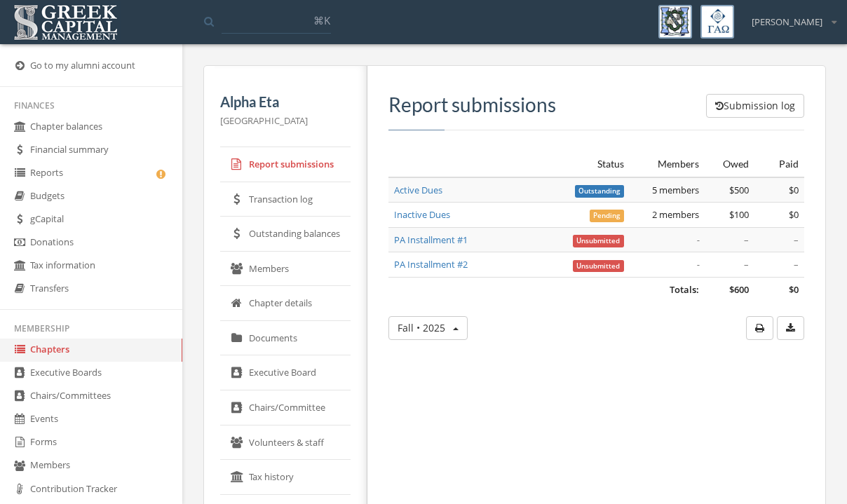  Describe the element at coordinates (547, 290) in the screenshot. I see `td: Totals:` at that location.